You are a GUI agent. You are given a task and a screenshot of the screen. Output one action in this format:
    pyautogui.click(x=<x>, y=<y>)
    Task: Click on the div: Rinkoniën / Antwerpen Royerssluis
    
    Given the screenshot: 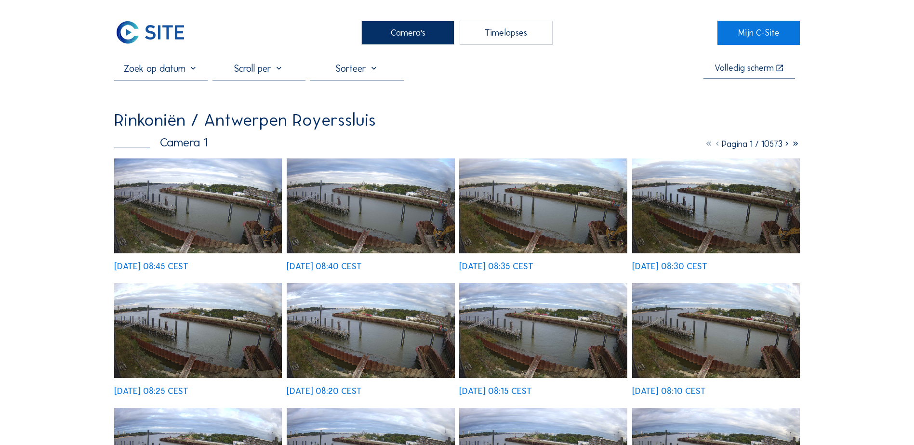 What is the action you would take?
    pyautogui.click(x=245, y=120)
    